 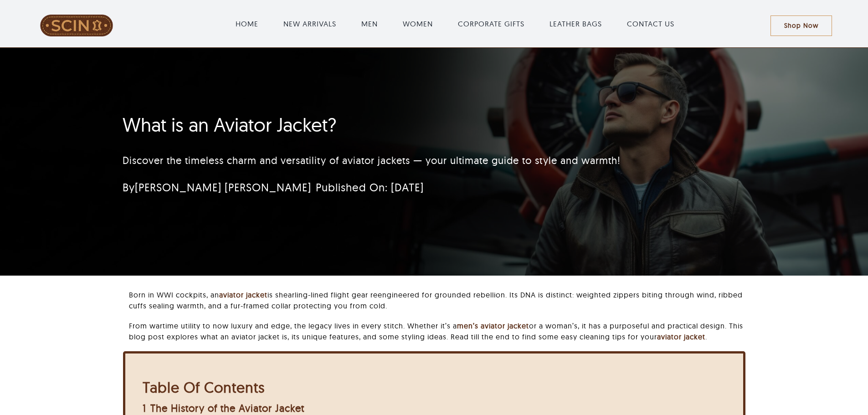 I want to click on a: LEATHER BAGS, so click(x=575, y=24).